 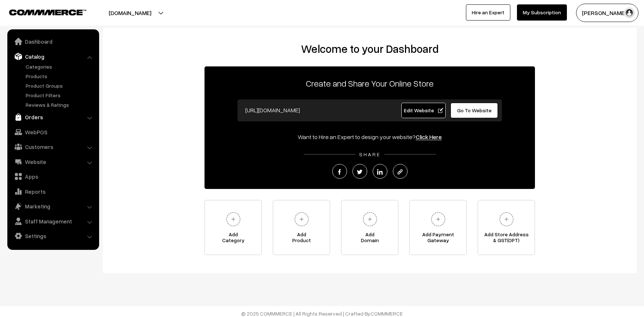 I want to click on h2: Welcome to your Dashboard, so click(x=370, y=49).